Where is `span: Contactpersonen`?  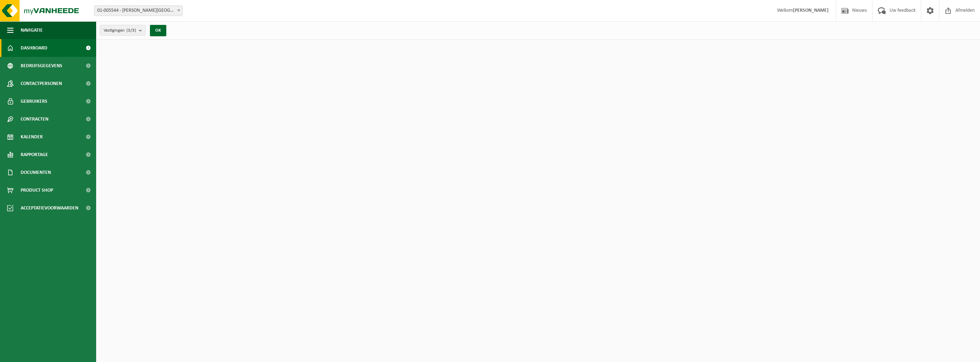 span: Contactpersonen is located at coordinates (41, 83).